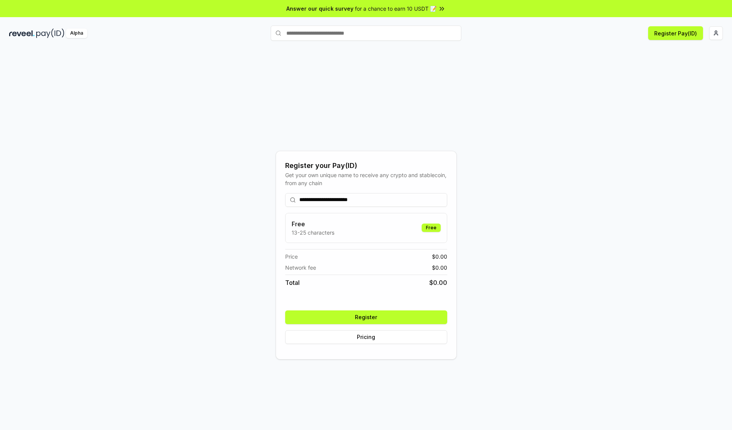 This screenshot has height=430, width=732. I want to click on button: Register, so click(366, 317).